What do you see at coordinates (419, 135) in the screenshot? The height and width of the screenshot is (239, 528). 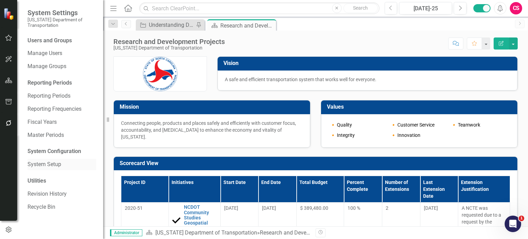 I see `td: 🔸 Innovation` at bounding box center [419, 135].